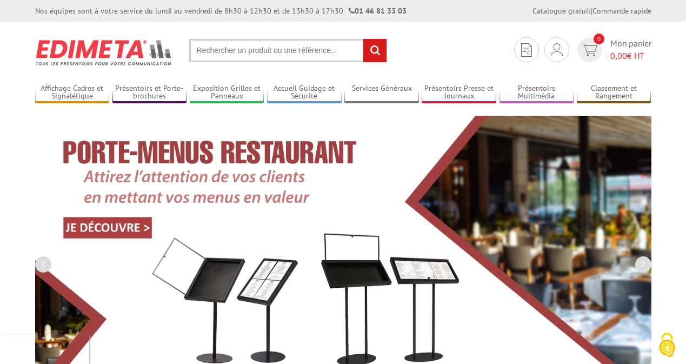 Image resolution: width=686 pixels, height=364 pixels. What do you see at coordinates (382, 92) in the screenshot?
I see `a: Services Généraux` at bounding box center [382, 92].